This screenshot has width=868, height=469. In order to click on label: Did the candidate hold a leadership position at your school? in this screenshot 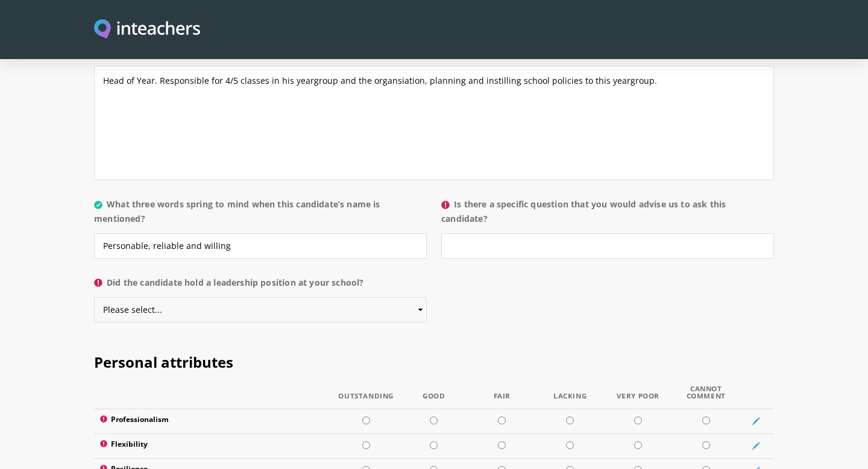, I will do `click(260, 286)`.